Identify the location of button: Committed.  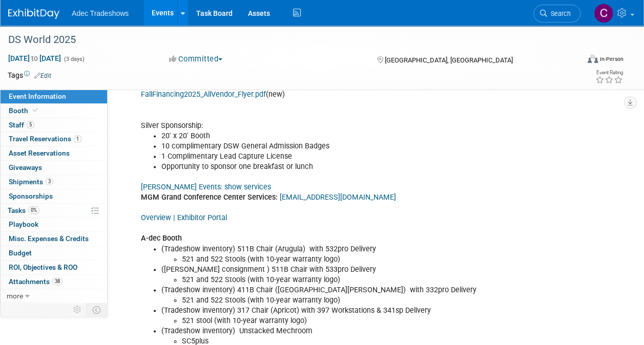
(196, 59).